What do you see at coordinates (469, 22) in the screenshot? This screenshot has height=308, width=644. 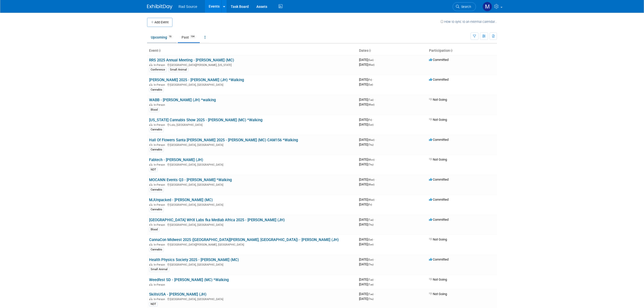 I see `a: How to sync to an external calendar...` at bounding box center [469, 22].